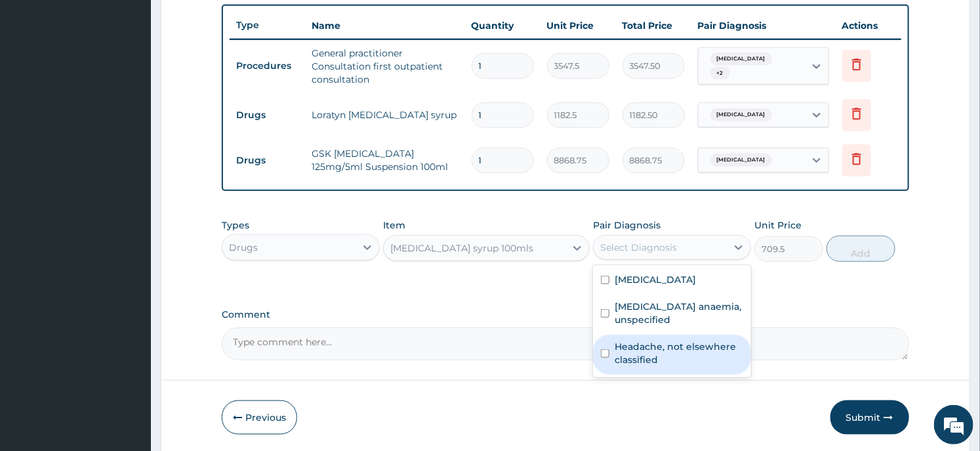  I want to click on button: Submit, so click(870, 418).